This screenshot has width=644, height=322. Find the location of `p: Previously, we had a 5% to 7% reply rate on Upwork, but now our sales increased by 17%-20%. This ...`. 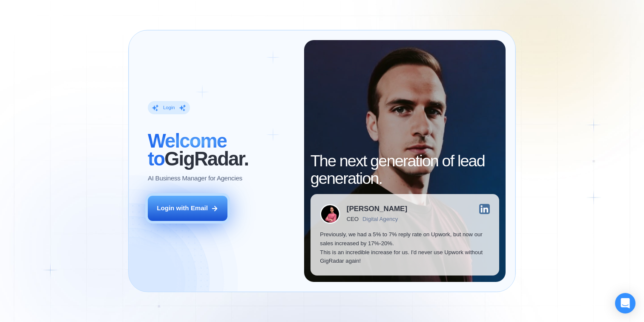

p: Previously, we had a 5% to 7% reply rate on Upwork, but now our sales increased by 17%-20%. This ... is located at coordinates (405, 248).